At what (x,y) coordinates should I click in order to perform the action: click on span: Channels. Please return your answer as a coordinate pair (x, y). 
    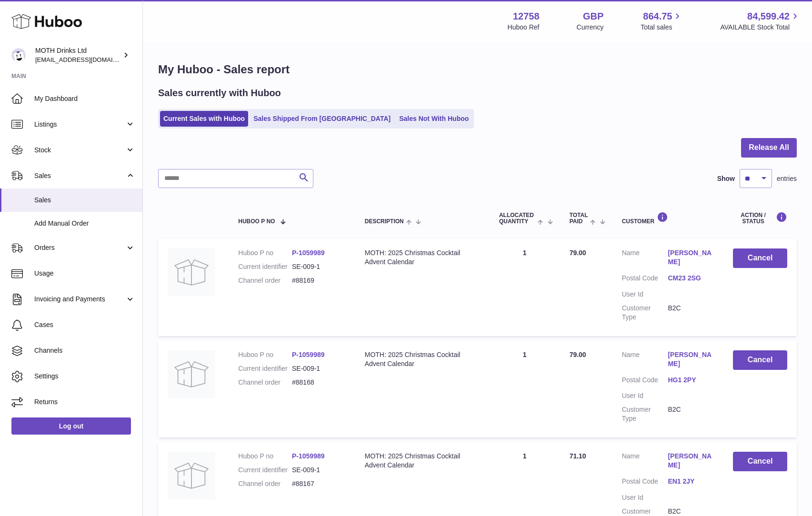
    Looking at the image, I should click on (85, 350).